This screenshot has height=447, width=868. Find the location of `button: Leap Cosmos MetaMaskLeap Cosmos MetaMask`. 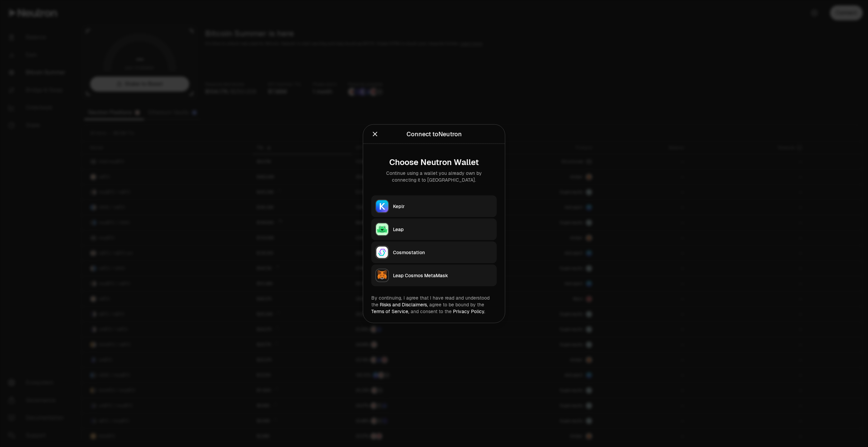

button: Leap Cosmos MetaMaskLeap Cosmos MetaMask is located at coordinates (434, 275).